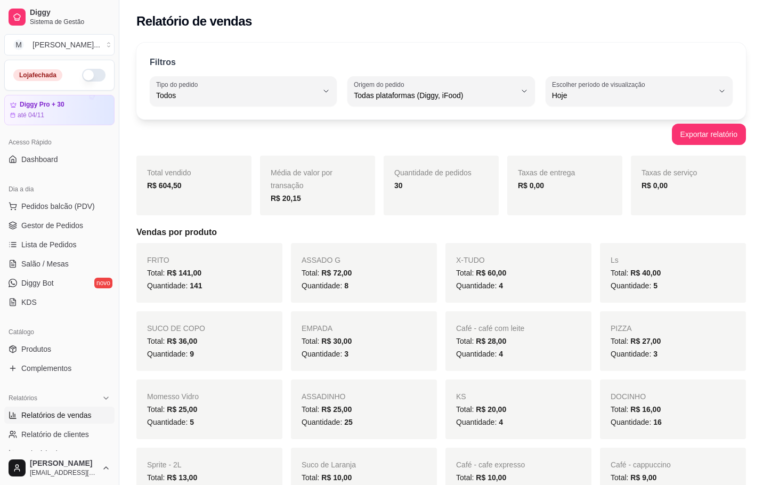 This screenshot has width=763, height=485. Describe the element at coordinates (59, 206) in the screenshot. I see `button: Pedidos balcão (PDV)` at that location.